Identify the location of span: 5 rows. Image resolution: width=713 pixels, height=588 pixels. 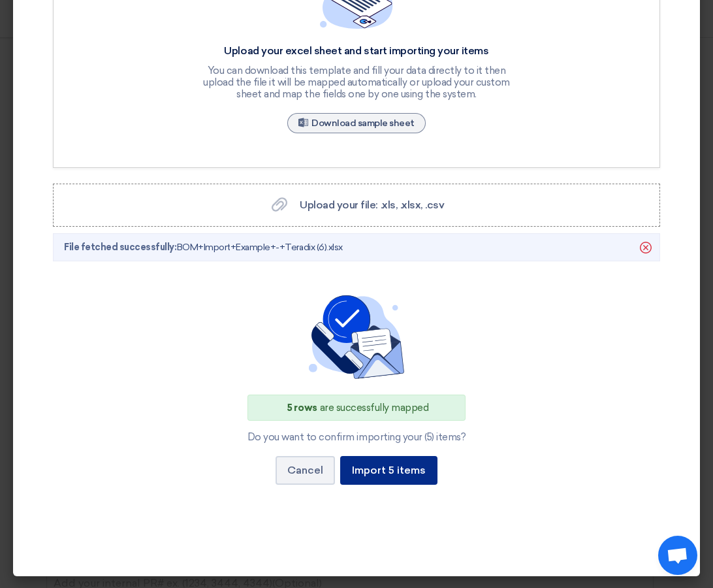
(301, 408).